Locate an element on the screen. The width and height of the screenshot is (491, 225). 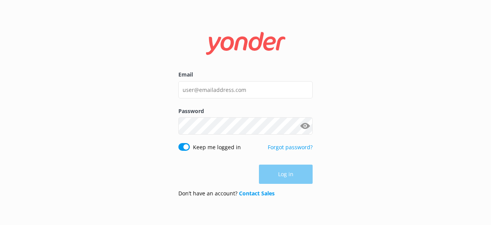
button: Show password is located at coordinates (305, 126).